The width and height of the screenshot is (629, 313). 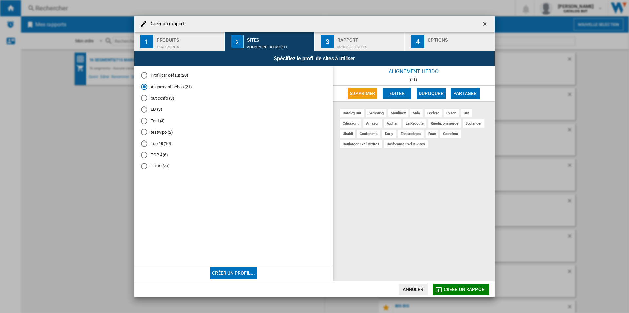 I want to click on div: Produits, so click(x=189, y=38).